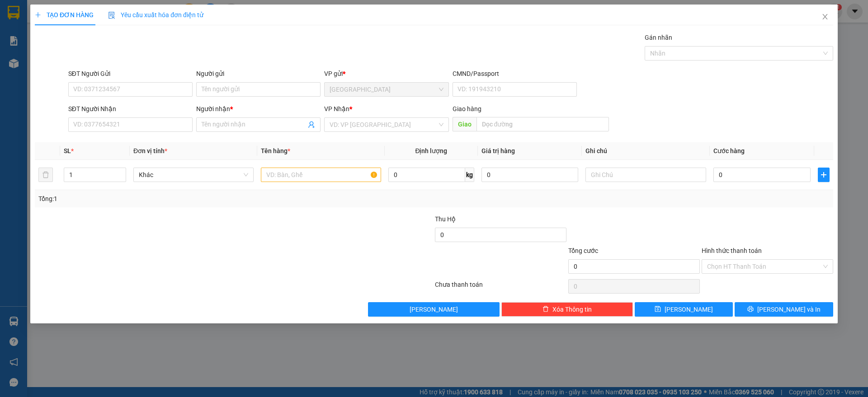 This screenshot has width=868, height=397. What do you see at coordinates (275, 151) in the screenshot?
I see `span: Tên hàng` at bounding box center [275, 151].